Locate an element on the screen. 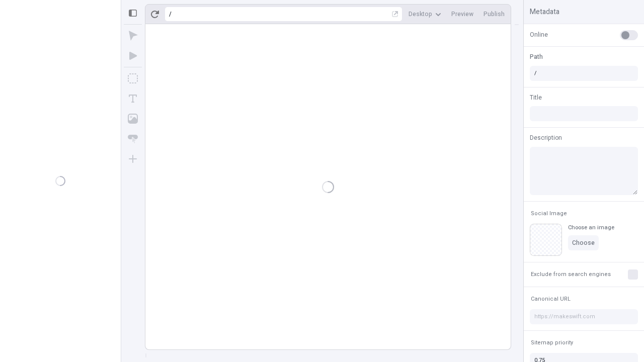 The width and height of the screenshot is (644, 362). span: Description is located at coordinates (546, 138).